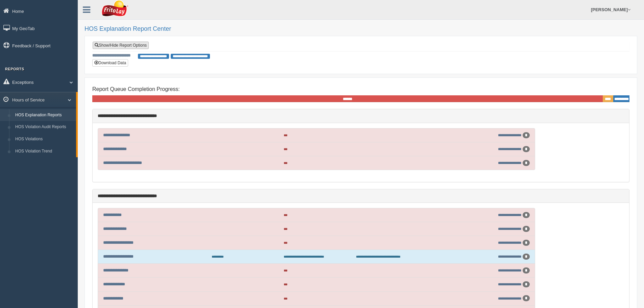  I want to click on a: Show/Hide Report Options, so click(120, 45).